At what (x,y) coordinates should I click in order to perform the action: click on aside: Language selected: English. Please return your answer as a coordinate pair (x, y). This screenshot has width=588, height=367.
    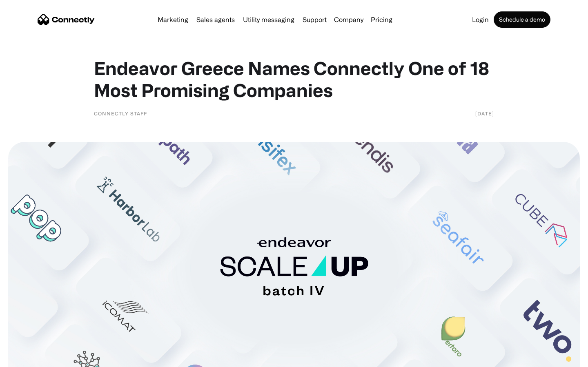
    Looking at the image, I should click on (29, 359).